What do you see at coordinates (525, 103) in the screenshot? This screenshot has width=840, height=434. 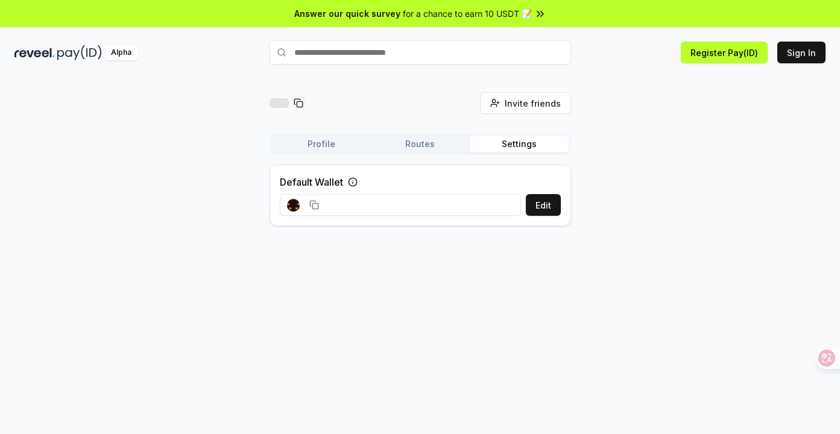 I see `button: Invite friends` at bounding box center [525, 103].